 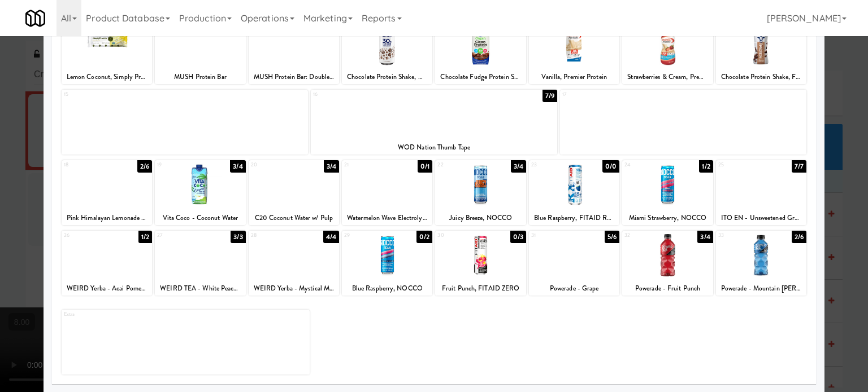 I want to click on div: WEIRD Yerba - Acai Pomegranate, so click(x=107, y=289).